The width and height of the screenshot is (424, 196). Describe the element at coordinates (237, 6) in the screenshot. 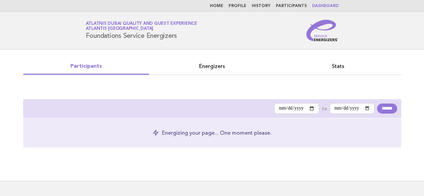

I see `a: Profile` at that location.